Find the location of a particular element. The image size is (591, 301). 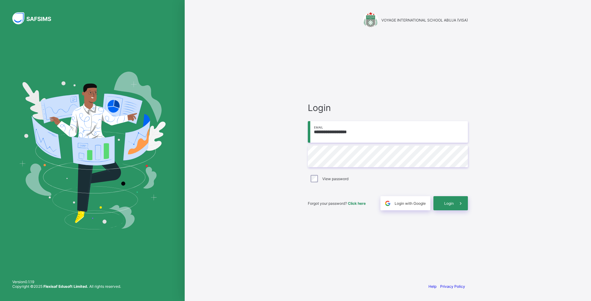

label: View password is located at coordinates (335, 179).